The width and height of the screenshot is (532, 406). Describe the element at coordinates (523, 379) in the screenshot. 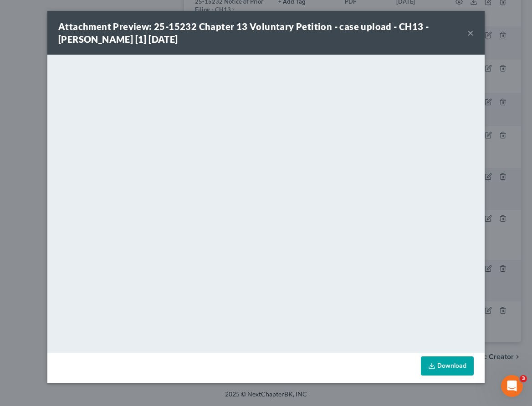

I see `span: 3` at that location.